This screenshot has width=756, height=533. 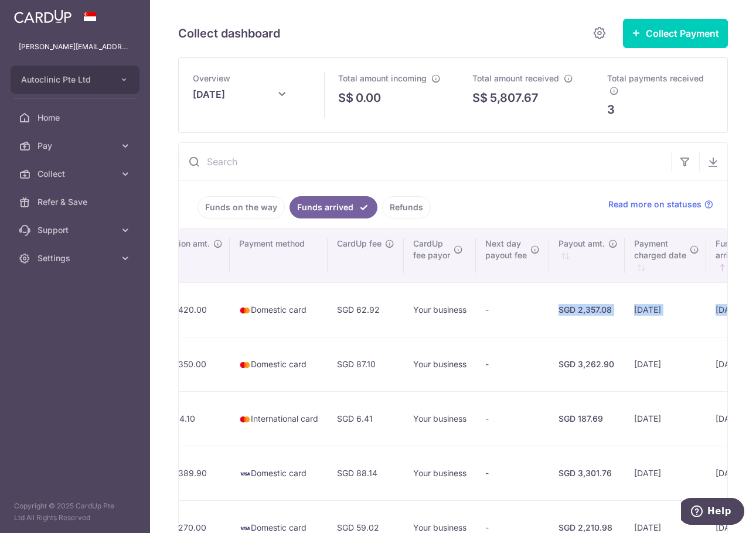 What do you see at coordinates (359, 243) in the screenshot?
I see `span: CardUp fee` at bounding box center [359, 243].